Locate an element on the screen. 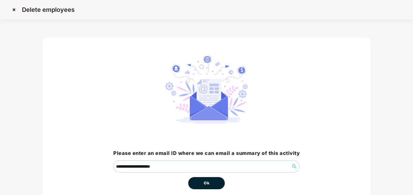 The height and width of the screenshot is (195, 413). h3: Please enter an email ID where we can email a summary of this activity is located at coordinates (206, 154).